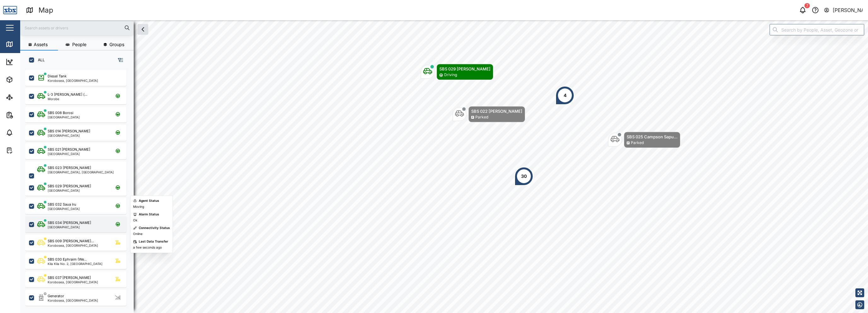 The image size is (868, 313). Describe the element at coordinates (444, 167) in the screenshot. I see `canvas: Map` at that location.